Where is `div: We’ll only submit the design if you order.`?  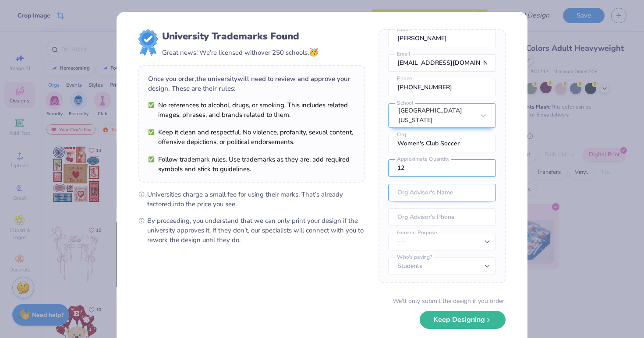
div: We’ll only submit the design if you order. is located at coordinates (449, 300).